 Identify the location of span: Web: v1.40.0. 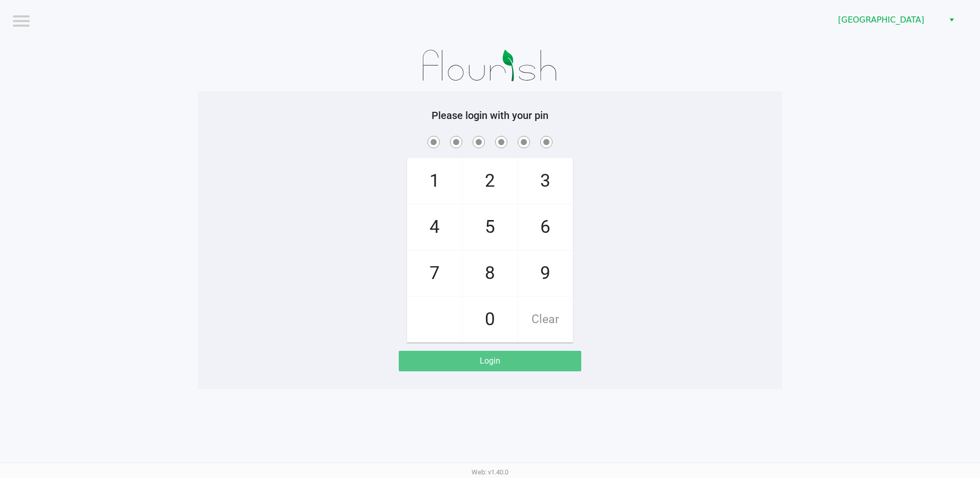
(490, 472).